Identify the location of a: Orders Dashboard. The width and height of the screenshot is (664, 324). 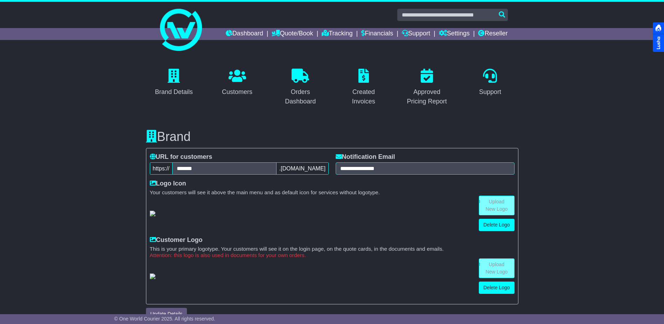
(300, 87).